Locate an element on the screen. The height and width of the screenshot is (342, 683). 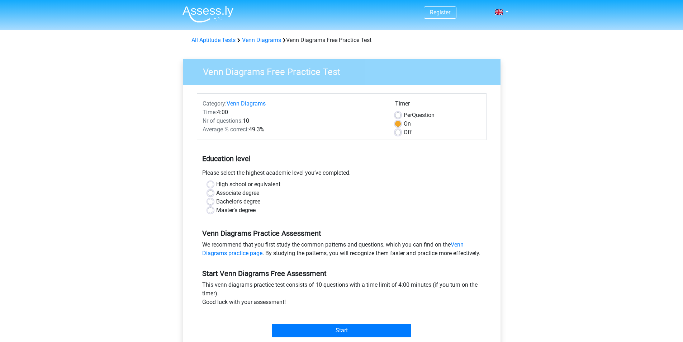
div: 4:00 is located at coordinates (293, 112).